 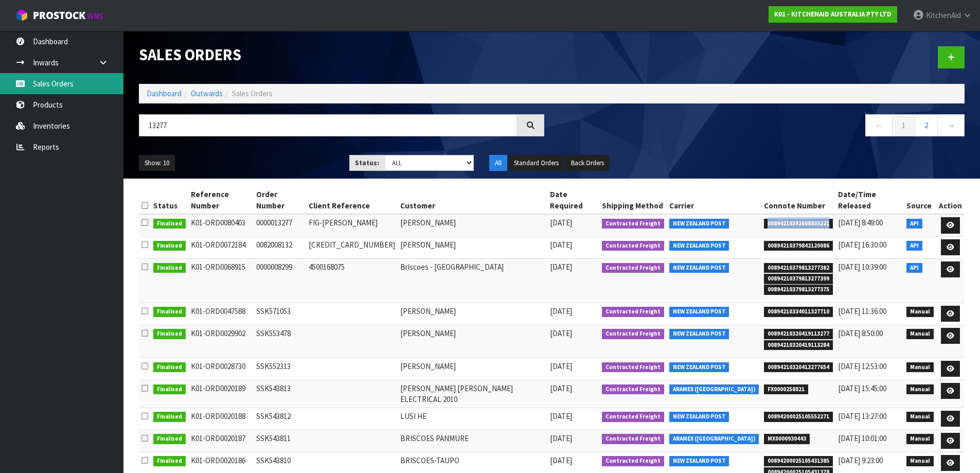 What do you see at coordinates (207, 93) in the screenshot?
I see `a: Outwards` at bounding box center [207, 93].